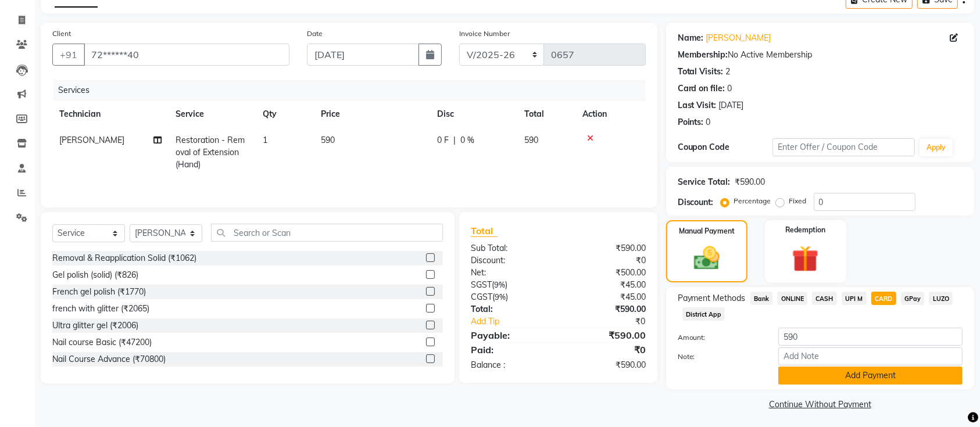 Image resolution: width=980 pixels, height=427 pixels. I want to click on span: Total, so click(484, 231).